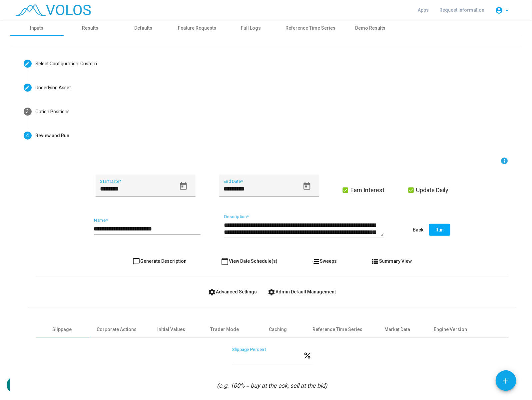 This screenshot has height=400, width=532. I want to click on span: Request Information, so click(462, 10).